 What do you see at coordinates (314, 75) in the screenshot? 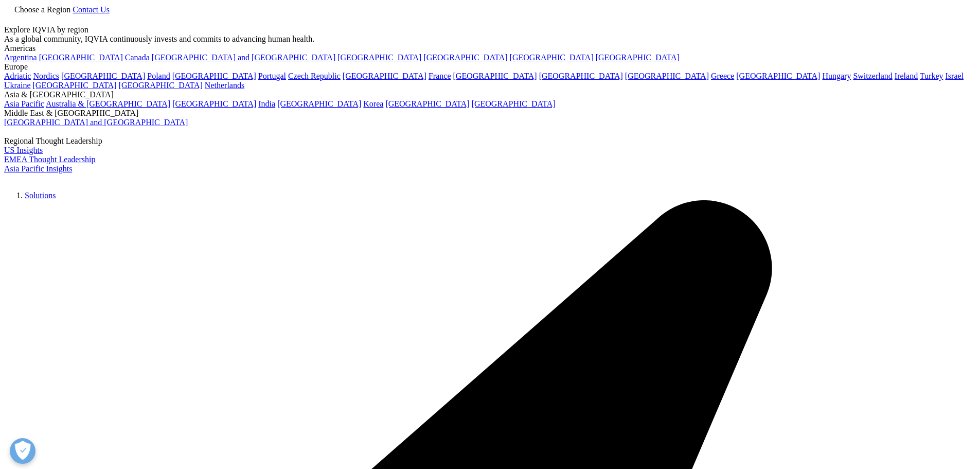
I see `a: Czech Republic` at bounding box center [314, 75].